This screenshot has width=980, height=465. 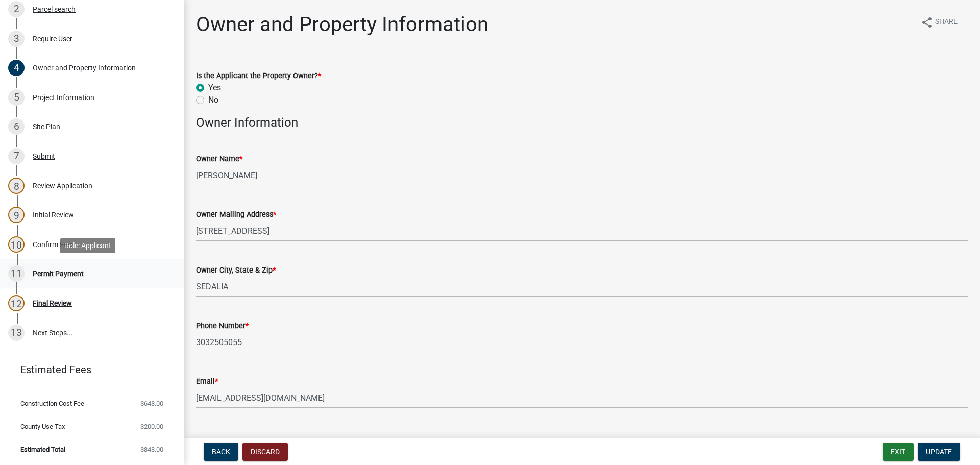 What do you see at coordinates (16, 303) in the screenshot?
I see `div: 12` at bounding box center [16, 303].